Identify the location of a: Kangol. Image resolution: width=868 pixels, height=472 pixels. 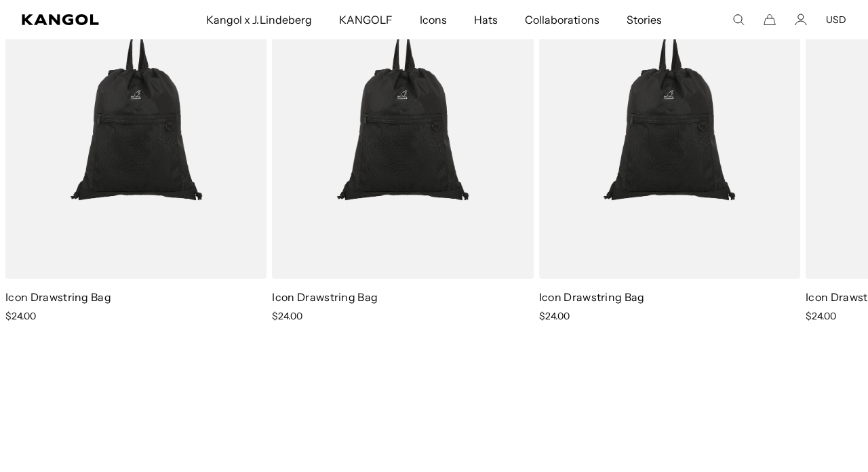
(79, 20).